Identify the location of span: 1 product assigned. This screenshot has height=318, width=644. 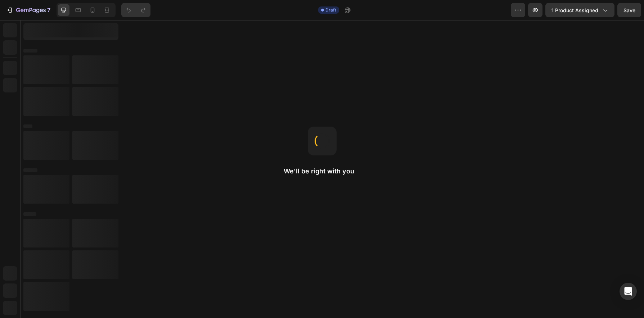
(575, 10).